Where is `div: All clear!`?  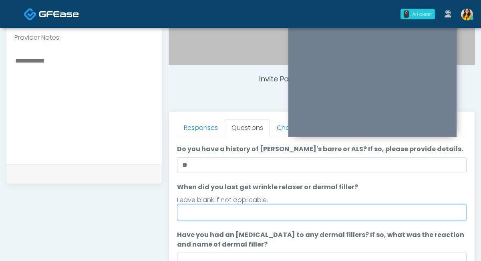 div: All clear! is located at coordinates (422, 14).